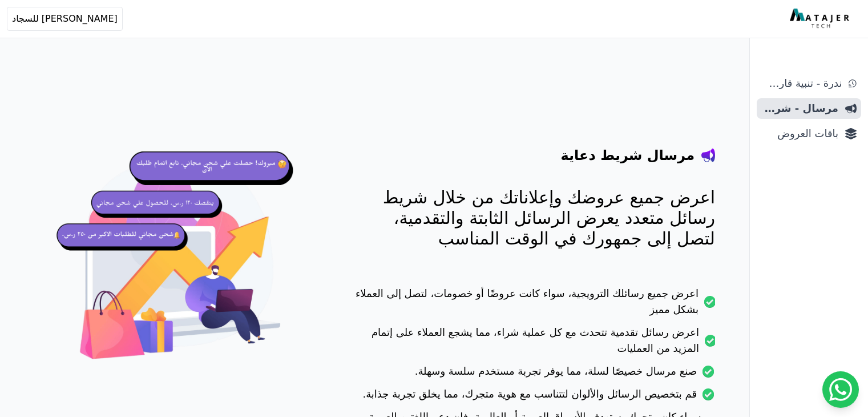 This screenshot has height=417, width=868. What do you see at coordinates (534, 305) in the screenshot?
I see `li: اعرض جميع رسائلك الترويجية، سواء كانت عروضًا أو خصومات، لتصل إلى العملاء بشكل مميز` at bounding box center [534, 305].